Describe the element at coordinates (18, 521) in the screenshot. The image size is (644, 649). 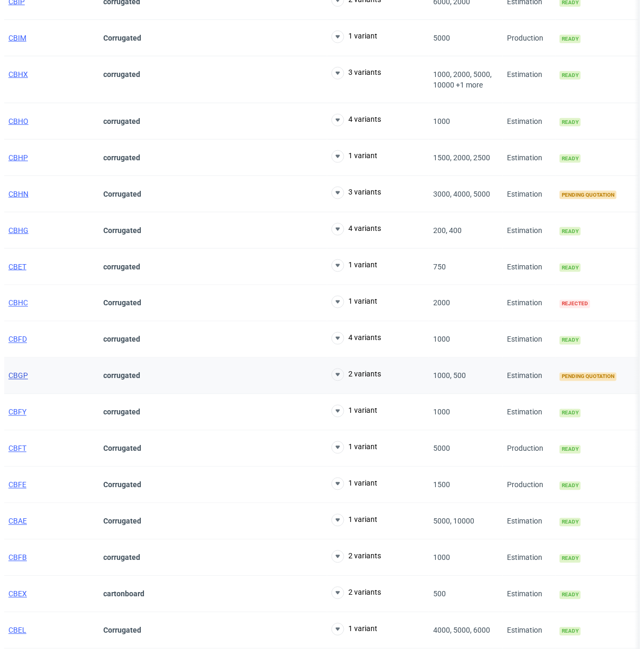
I see `a: CBAE` at that location.